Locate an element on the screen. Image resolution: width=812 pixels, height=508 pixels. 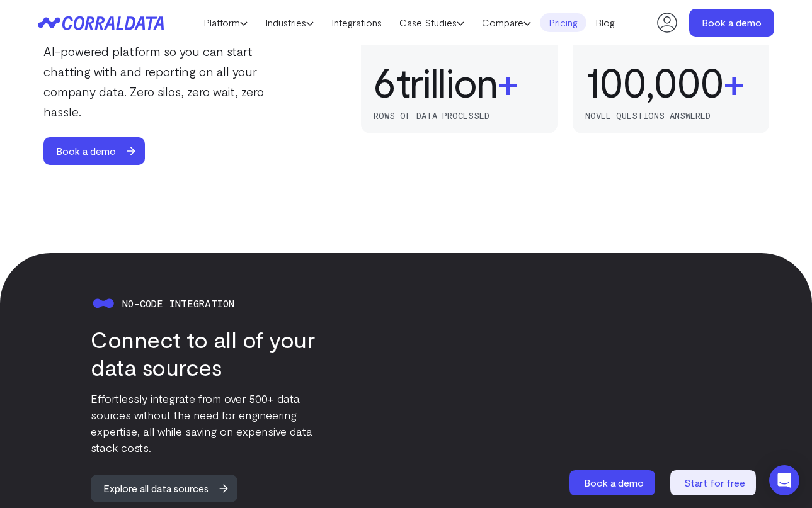
h3: Connect to all of your data sources is located at coordinates (215, 353).